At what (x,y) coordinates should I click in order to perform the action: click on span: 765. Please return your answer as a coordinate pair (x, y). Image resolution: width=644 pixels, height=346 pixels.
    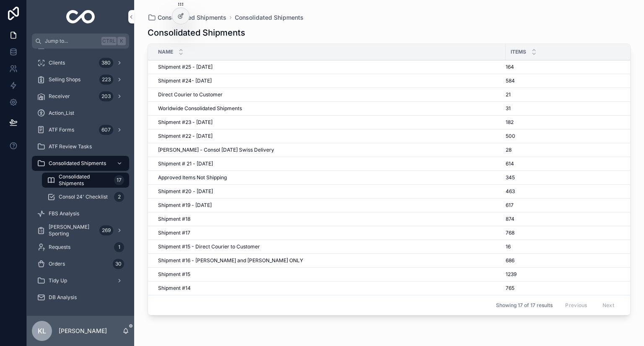
    Looking at the image, I should click on (510, 288).